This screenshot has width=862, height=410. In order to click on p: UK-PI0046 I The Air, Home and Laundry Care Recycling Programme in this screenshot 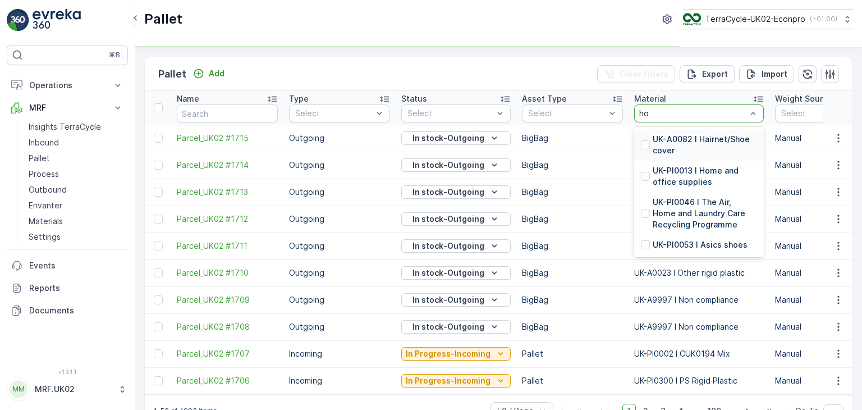, I will do `click(705, 213)`.